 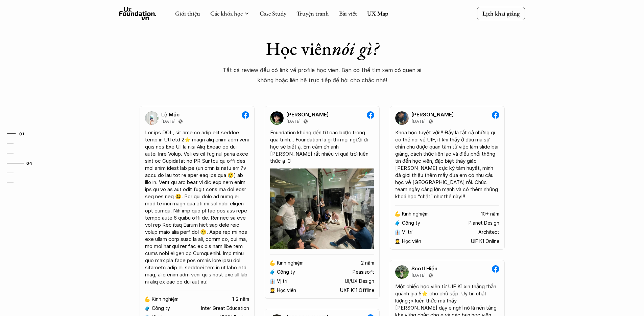 What do you see at coordinates (501, 13) in the screenshot?
I see `p: Lịch khai giảng` at bounding box center [501, 13].